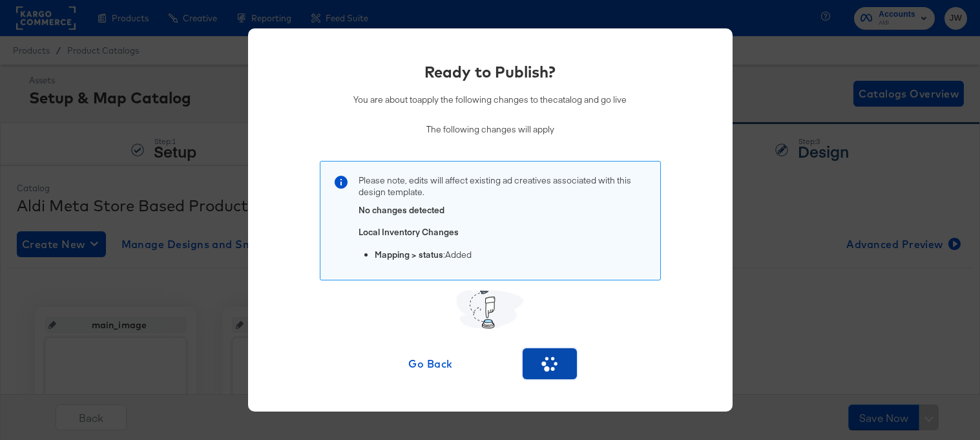 Image resolution: width=980 pixels, height=440 pixels. I want to click on div: Ready to Publish?, so click(489, 72).